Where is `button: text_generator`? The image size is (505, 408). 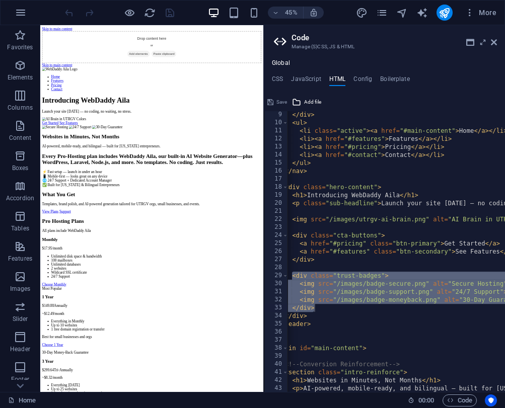 button: text_generator is located at coordinates (422, 13).